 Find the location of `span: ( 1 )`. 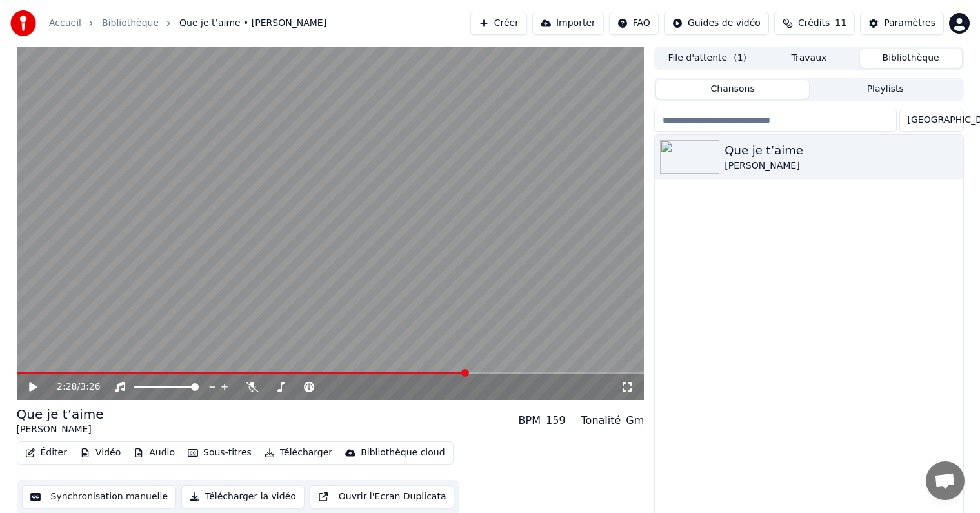

span: ( 1 ) is located at coordinates (740, 58).